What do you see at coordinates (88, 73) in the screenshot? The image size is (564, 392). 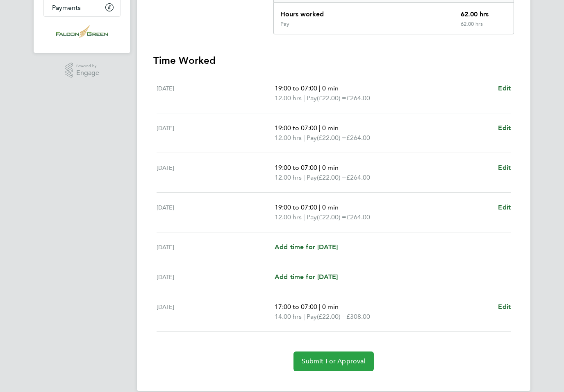 I see `span: Engage` at bounding box center [88, 73].